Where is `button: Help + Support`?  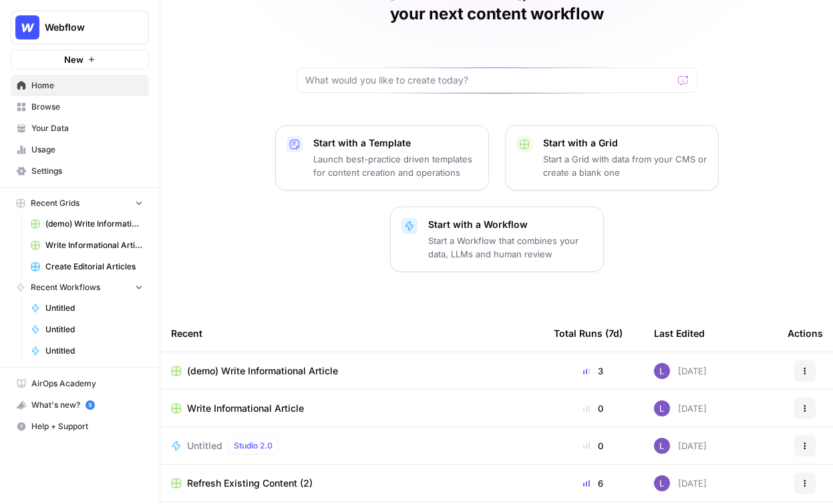 button: Help + Support is located at coordinates (80, 426).